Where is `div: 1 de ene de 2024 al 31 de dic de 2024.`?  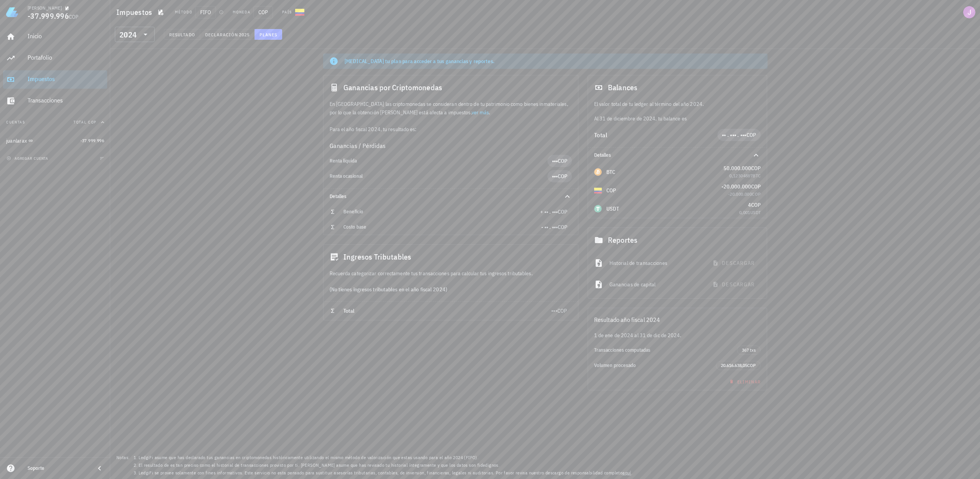 div: 1 de ene de 2024 al 31 de dic de 2024. is located at coordinates (678, 336).